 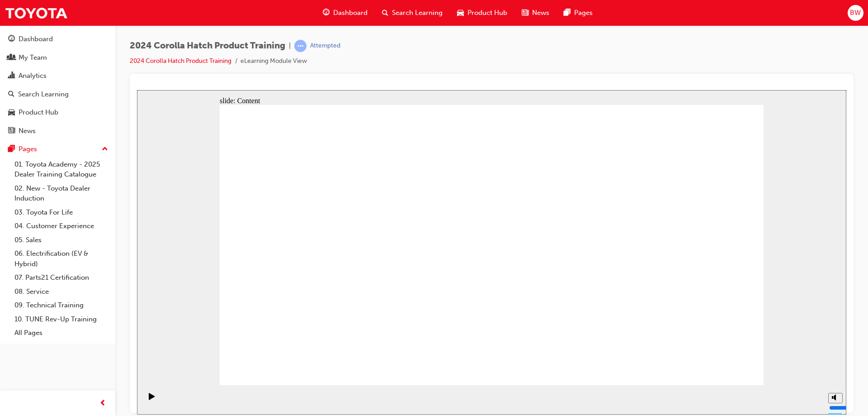 What do you see at coordinates (482, 12) in the screenshot?
I see `a: car-iconProduct Hub` at bounding box center [482, 12].